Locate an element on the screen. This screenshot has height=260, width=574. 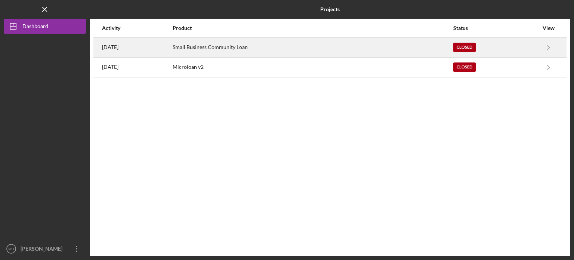
text: MH is located at coordinates (11, 248).